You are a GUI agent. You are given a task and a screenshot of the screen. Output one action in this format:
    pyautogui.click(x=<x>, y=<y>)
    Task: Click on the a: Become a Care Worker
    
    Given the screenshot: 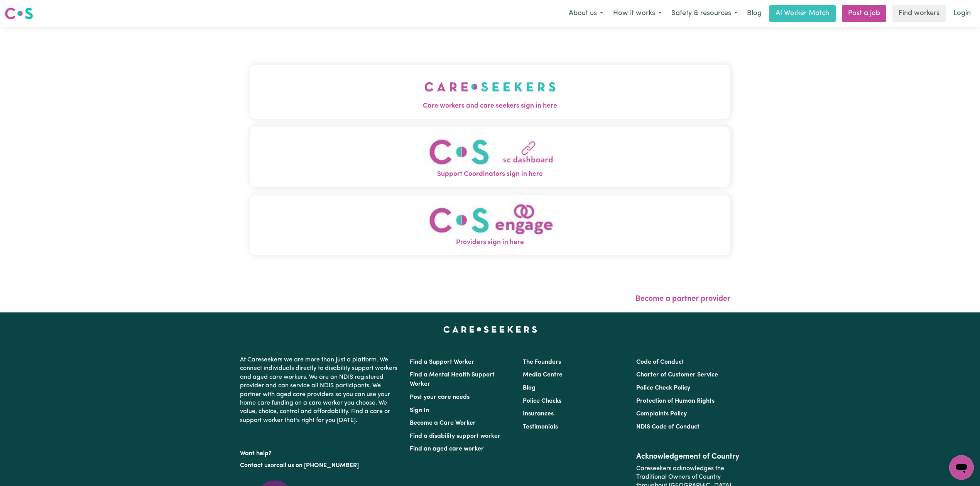 What is the action you would take?
    pyautogui.click(x=443, y=423)
    